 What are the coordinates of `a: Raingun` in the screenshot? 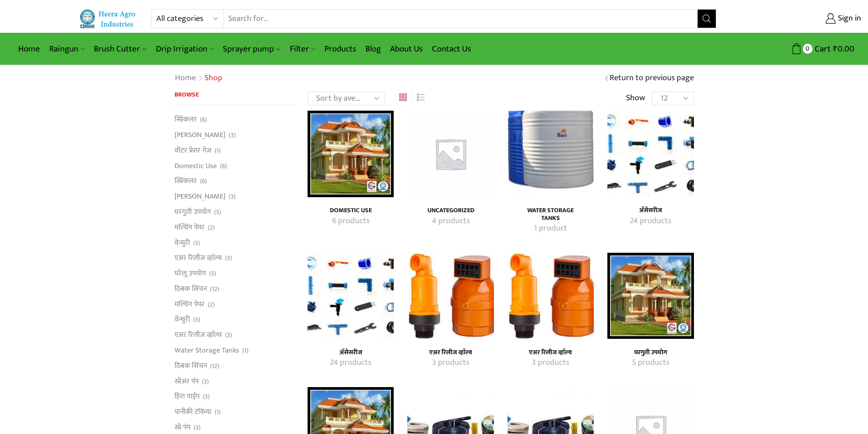 It's located at (67, 49).